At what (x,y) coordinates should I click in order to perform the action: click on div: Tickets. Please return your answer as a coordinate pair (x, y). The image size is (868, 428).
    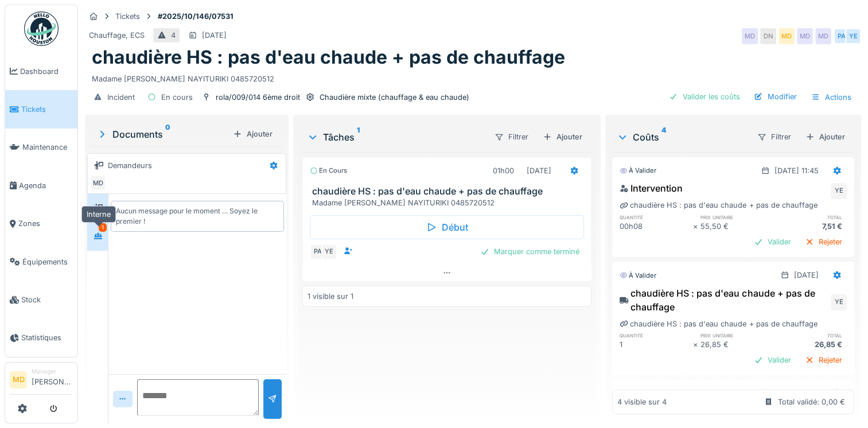
    Looking at the image, I should click on (127, 16).